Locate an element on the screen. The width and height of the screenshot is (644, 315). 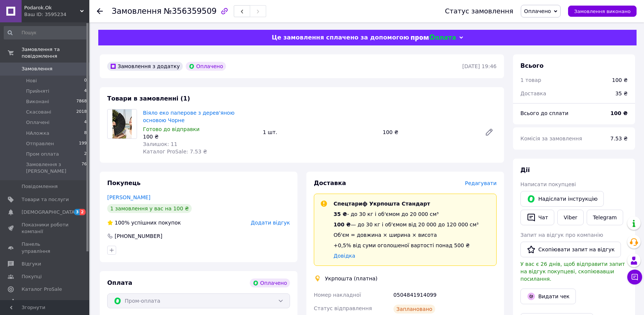
div: Ваш ID: 3595234 is located at coordinates (56, 15).